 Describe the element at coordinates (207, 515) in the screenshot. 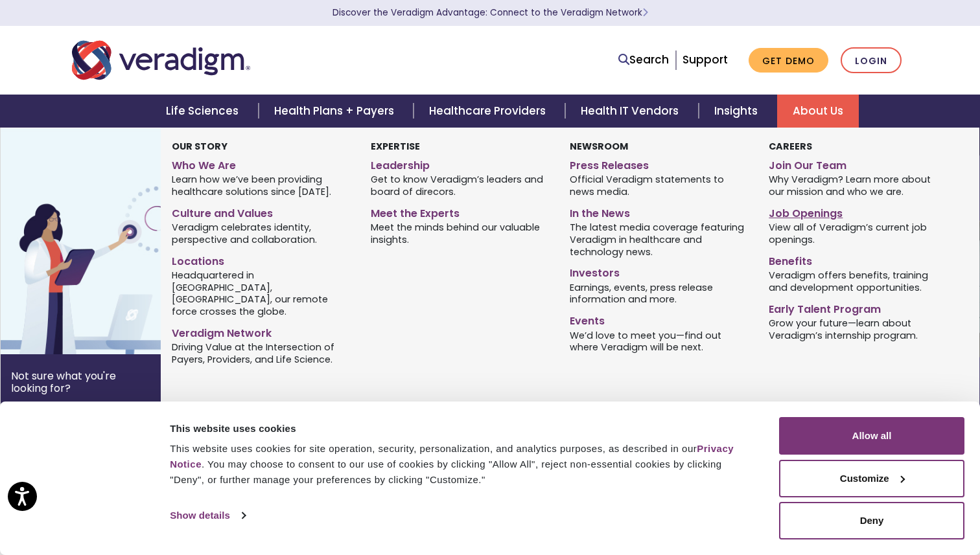

I see `a: Show details` at that location.